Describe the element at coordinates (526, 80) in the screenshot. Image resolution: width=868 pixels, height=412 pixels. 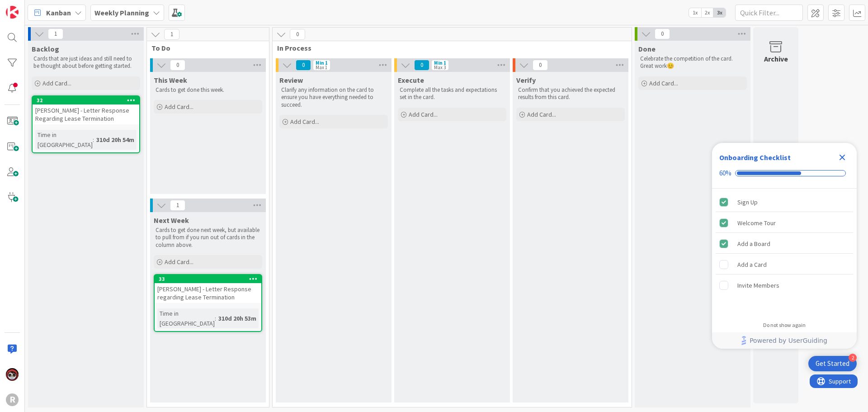
I see `span: Verify` at that location.